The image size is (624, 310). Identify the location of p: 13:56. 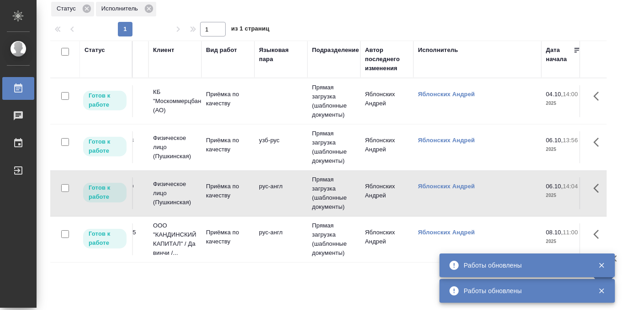
(570, 140).